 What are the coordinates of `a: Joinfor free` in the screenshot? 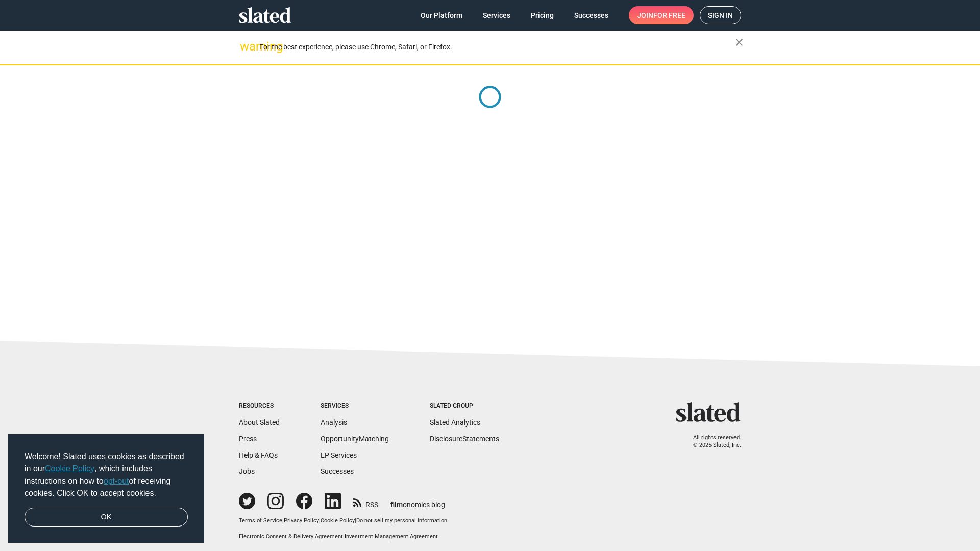 It's located at (661, 16).